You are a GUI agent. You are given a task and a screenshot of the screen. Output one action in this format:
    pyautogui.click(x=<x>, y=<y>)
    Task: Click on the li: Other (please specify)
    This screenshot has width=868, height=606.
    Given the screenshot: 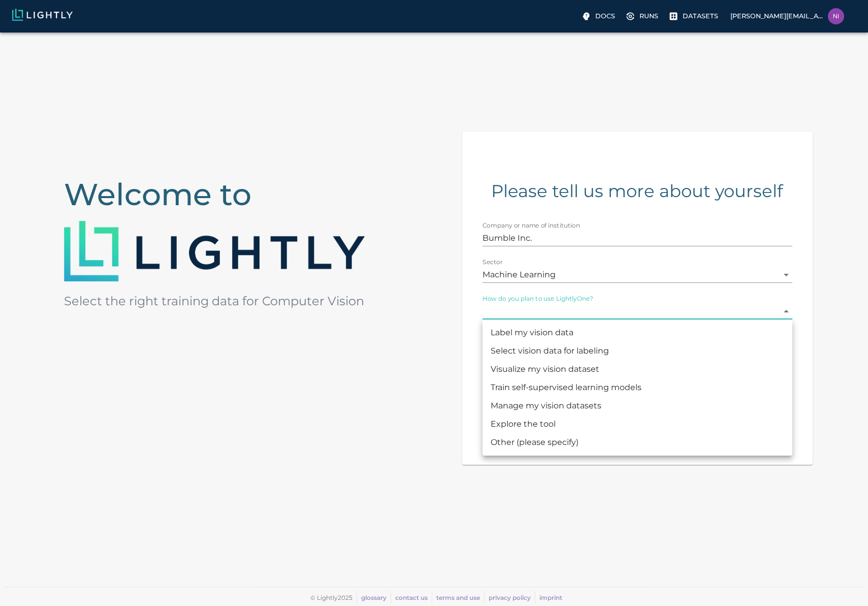 What is the action you would take?
    pyautogui.click(x=637, y=442)
    